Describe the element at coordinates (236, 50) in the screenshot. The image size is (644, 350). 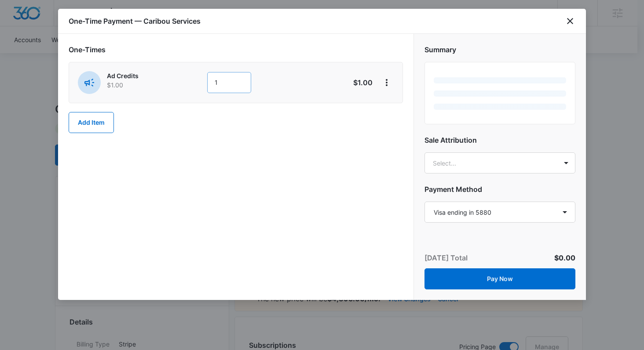
I see `h2: One-Times` at that location.